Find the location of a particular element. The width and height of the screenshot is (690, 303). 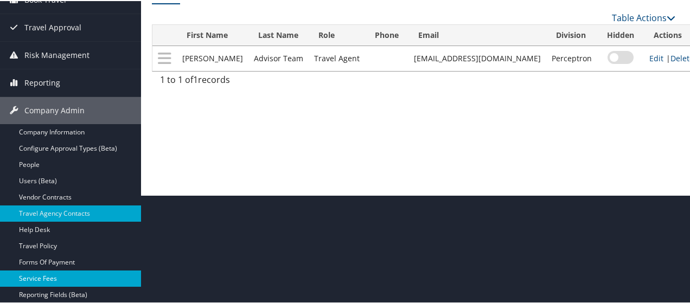

a: Edit is located at coordinates (656, 57).